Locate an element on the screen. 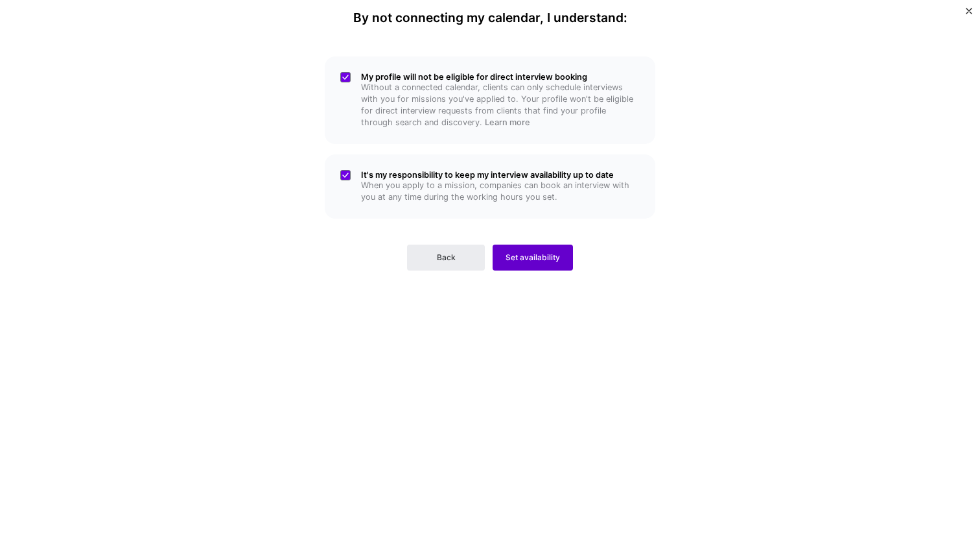 This screenshot has height=534, width=980. button: Set availability is located at coordinates (533, 257).